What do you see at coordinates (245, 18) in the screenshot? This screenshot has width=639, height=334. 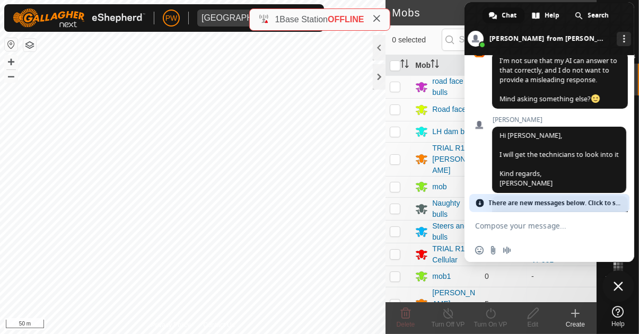 I see `span: Kawhia Farm` at bounding box center [245, 18].